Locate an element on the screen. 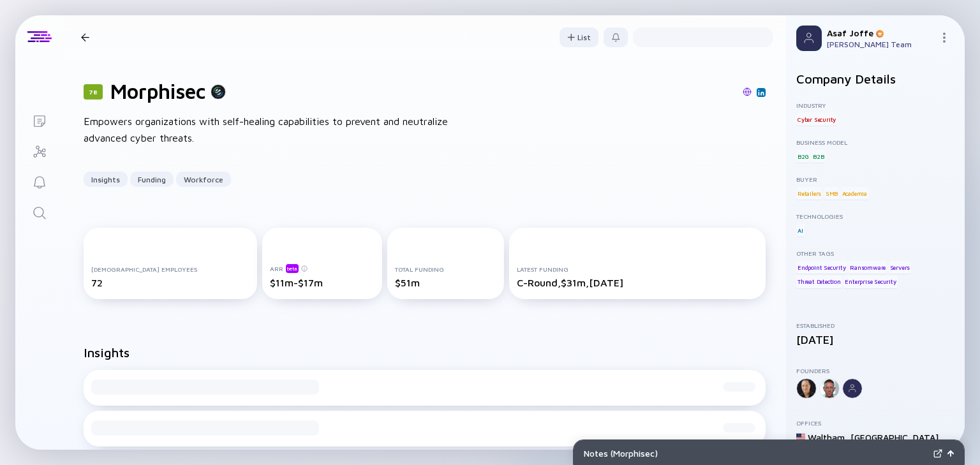  div: 78 is located at coordinates (93, 92).